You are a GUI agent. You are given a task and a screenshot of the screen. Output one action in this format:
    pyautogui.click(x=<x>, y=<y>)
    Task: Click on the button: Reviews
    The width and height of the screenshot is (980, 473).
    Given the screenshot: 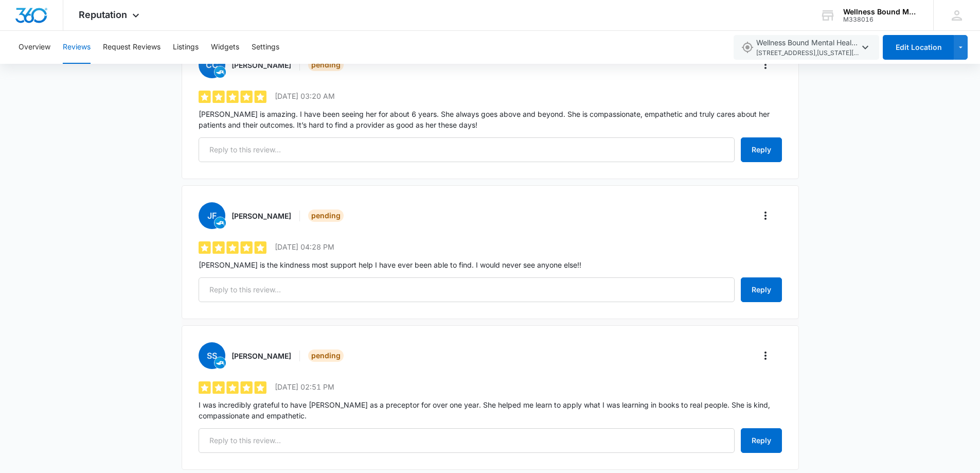 What is the action you would take?
    pyautogui.click(x=77, y=47)
    